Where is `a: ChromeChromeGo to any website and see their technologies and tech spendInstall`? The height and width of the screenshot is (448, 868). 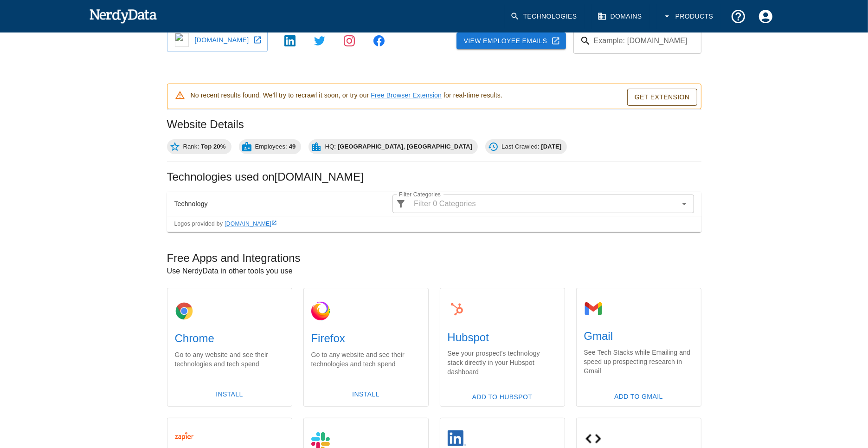
a: ChromeChromeGo to any website and see their technologies and tech spendInstall is located at coordinates (229, 347).